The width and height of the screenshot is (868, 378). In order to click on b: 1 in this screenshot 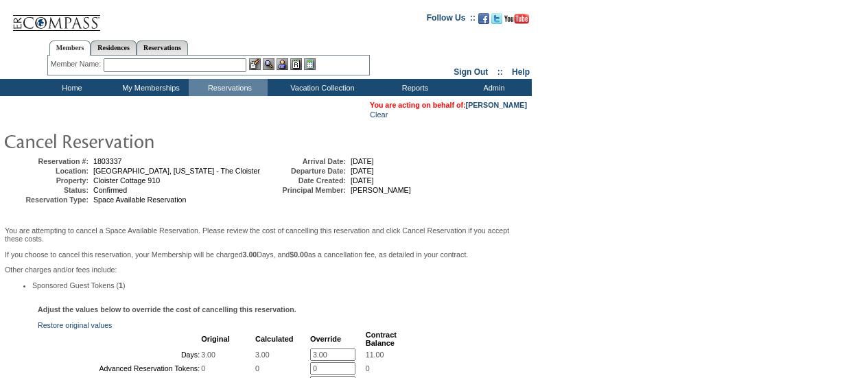, I will do `click(121, 285)`.